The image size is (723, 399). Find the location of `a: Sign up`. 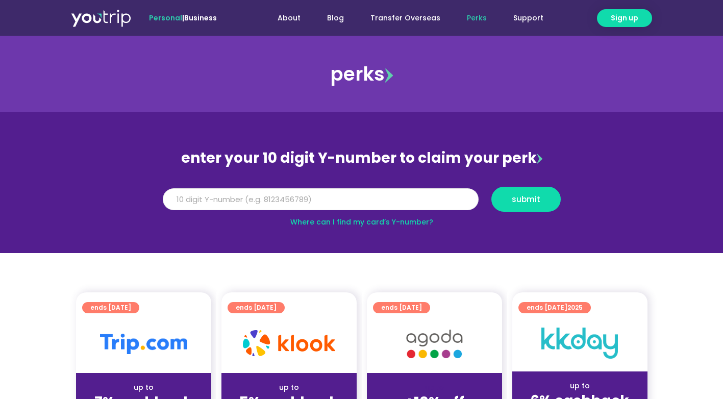

a: Sign up is located at coordinates (625, 18).